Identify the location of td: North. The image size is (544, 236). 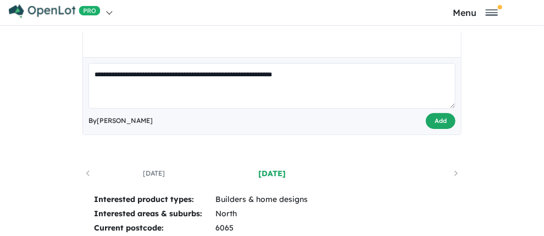
(276, 214).